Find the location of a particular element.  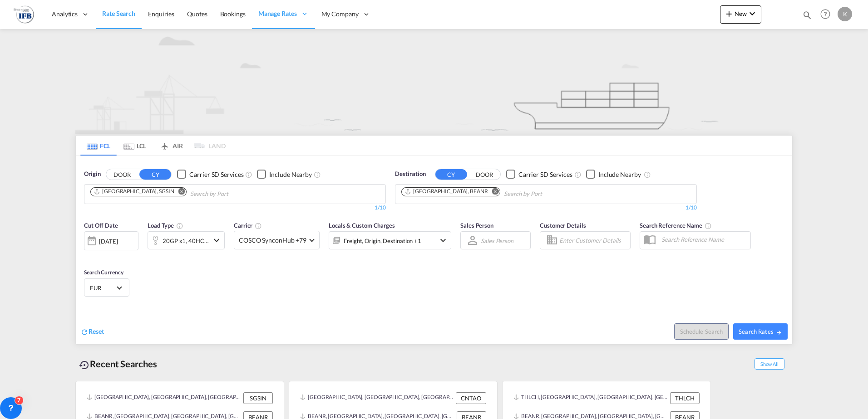

div: icon-refreshReset is located at coordinates (92, 332).